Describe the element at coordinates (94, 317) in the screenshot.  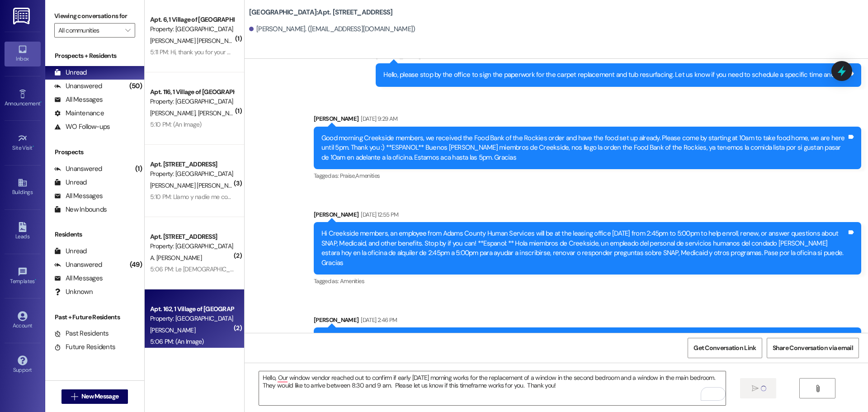
I see `div: Past + Future Residents` at that location.